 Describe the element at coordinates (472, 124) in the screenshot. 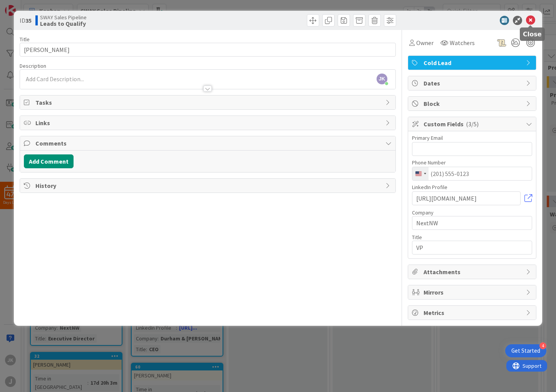

I see `span: ( 3/5 )` at that location.